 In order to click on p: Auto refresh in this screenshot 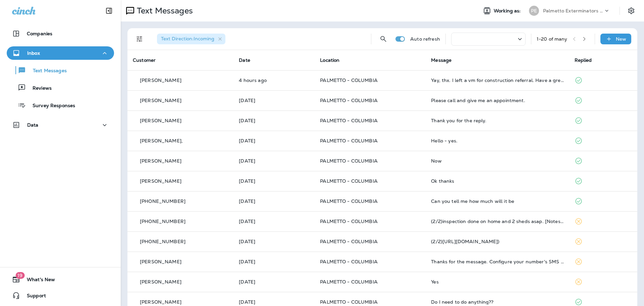, I will do `click(425, 39)`.